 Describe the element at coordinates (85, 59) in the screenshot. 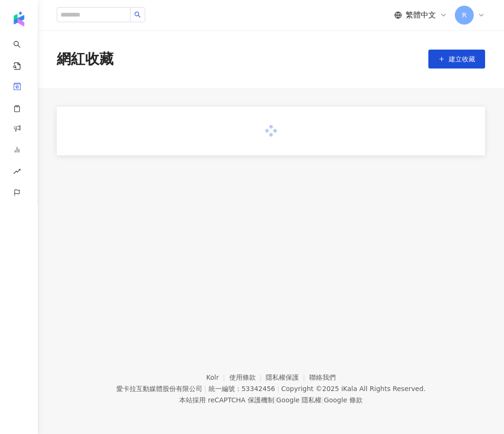

I see `div: 網紅收藏` at that location.